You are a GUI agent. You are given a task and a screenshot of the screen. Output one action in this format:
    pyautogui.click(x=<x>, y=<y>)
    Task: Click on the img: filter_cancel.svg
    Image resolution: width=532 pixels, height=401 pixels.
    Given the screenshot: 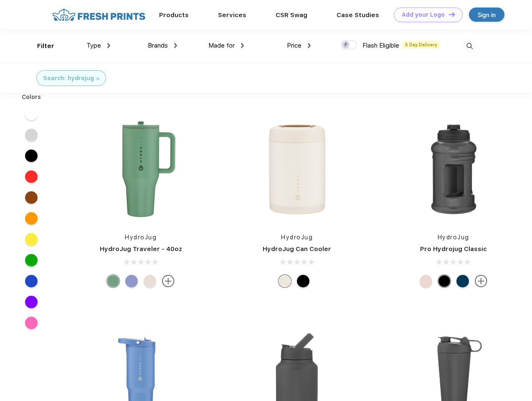 What is the action you would take?
    pyautogui.click(x=98, y=79)
    